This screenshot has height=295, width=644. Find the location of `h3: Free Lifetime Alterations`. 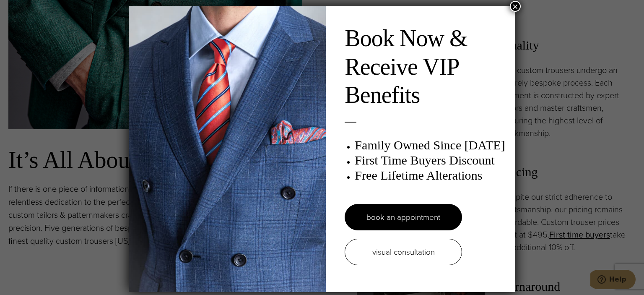

h3: Free Lifetime Alterations is located at coordinates (431, 176).